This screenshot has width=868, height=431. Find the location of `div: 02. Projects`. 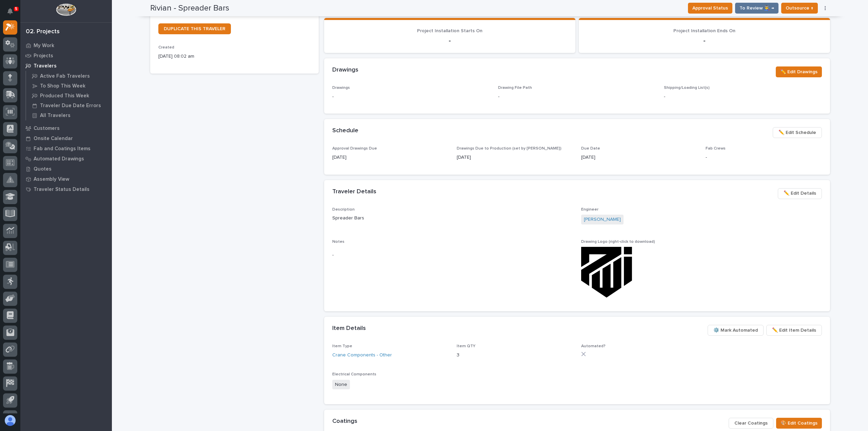

div: 02. Projects is located at coordinates (43, 31).